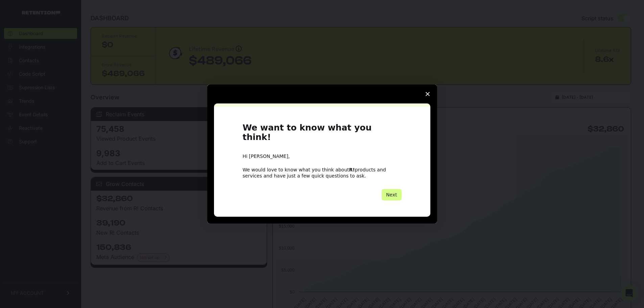  I want to click on b: R!, so click(352, 170).